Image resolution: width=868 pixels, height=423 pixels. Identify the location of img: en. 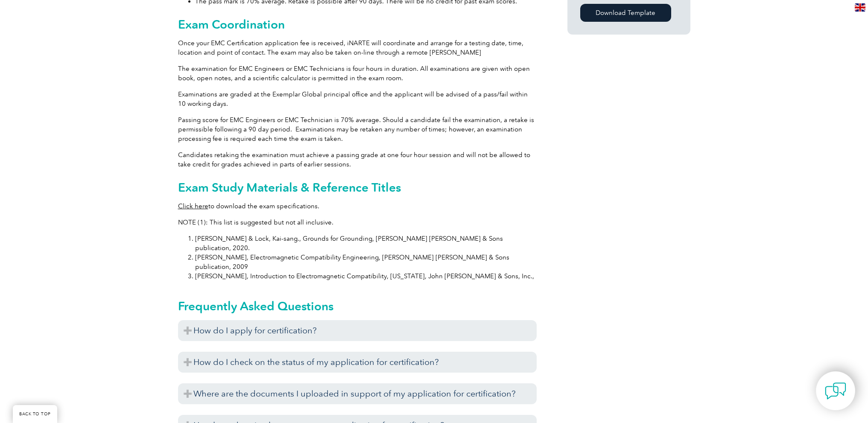
(859, 7).